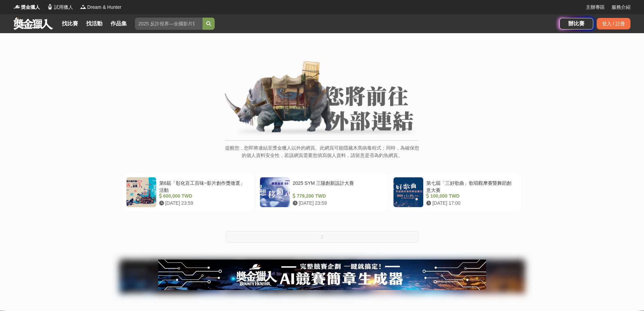 This screenshot has height=311, width=644. I want to click on div: 600,000 TWD, so click(204, 196).